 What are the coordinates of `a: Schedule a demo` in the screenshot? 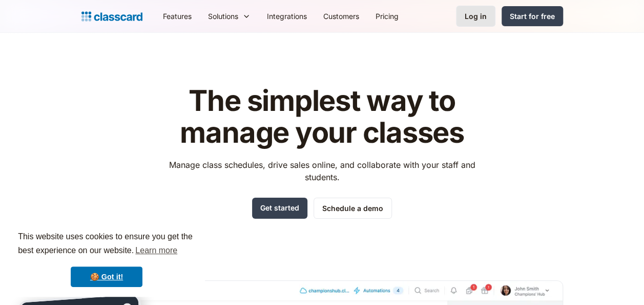 It's located at (353, 208).